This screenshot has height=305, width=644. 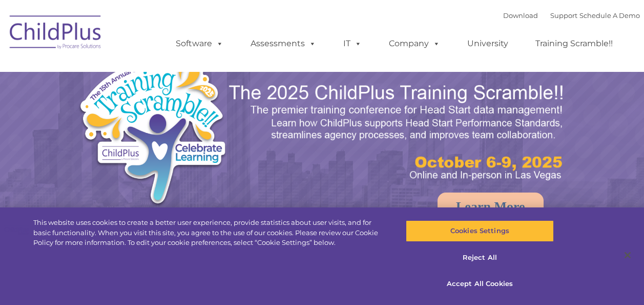 I want to click on button: Cookies Settings, so click(x=480, y=231).